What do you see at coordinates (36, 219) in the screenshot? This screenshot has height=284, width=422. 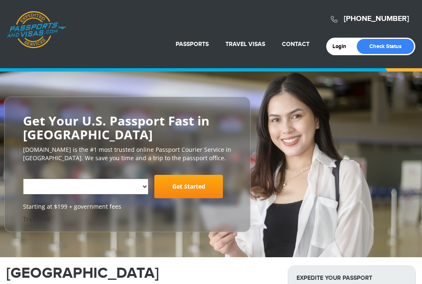 I see `a: Trustpilot` at bounding box center [36, 219].